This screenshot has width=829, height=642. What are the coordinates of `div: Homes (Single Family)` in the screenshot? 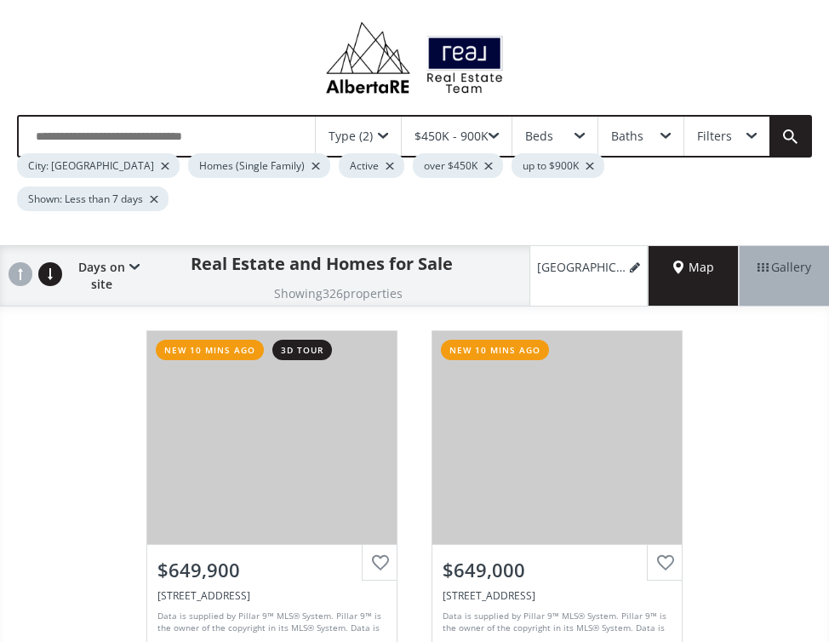 It's located at (259, 165).